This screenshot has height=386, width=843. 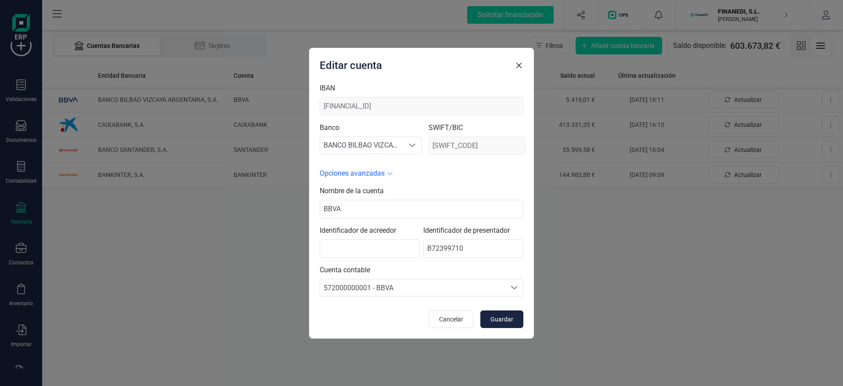 What do you see at coordinates (327, 88) in the screenshot?
I see `label: IBAN` at bounding box center [327, 88].